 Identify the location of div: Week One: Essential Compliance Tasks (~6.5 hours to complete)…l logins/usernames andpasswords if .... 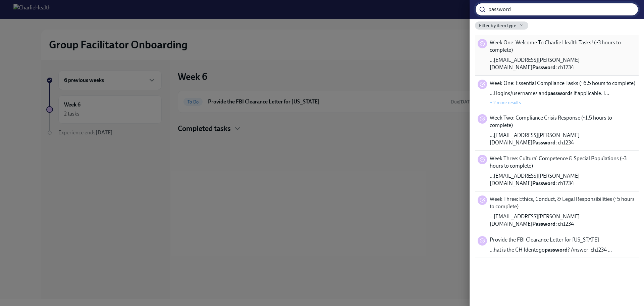
(557, 93).